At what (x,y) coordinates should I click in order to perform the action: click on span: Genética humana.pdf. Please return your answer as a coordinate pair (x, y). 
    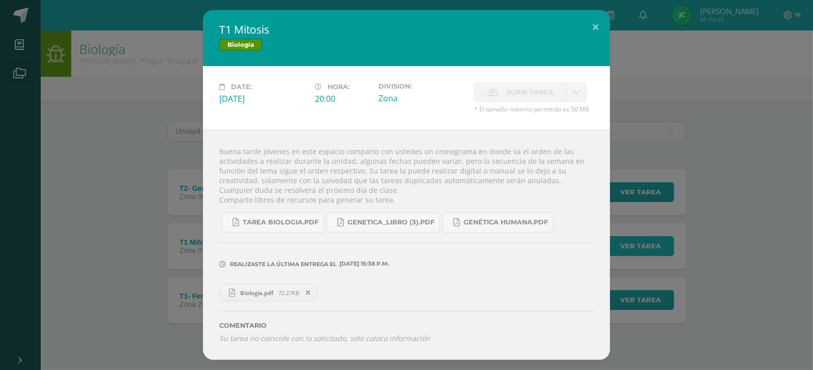
    Looking at the image, I should click on (506, 222).